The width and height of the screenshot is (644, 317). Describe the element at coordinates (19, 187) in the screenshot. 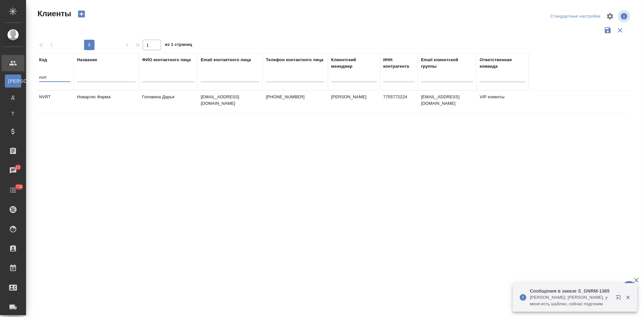

I see `span: 739` at that location.